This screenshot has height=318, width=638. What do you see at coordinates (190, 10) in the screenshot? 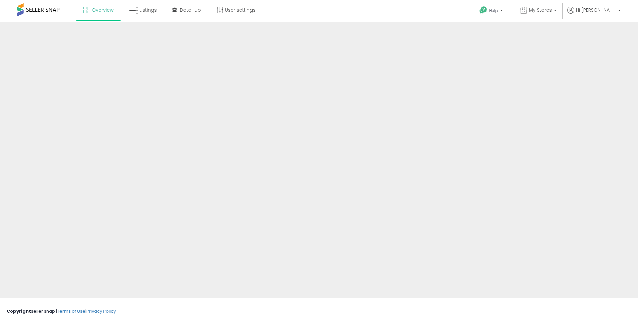
I see `span: DataHub` at bounding box center [190, 10].